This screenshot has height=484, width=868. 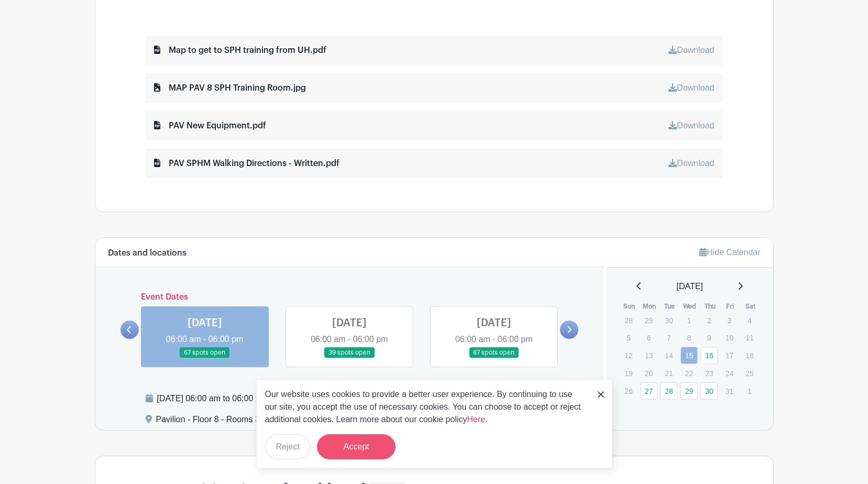 I want to click on p: 20, so click(x=649, y=373).